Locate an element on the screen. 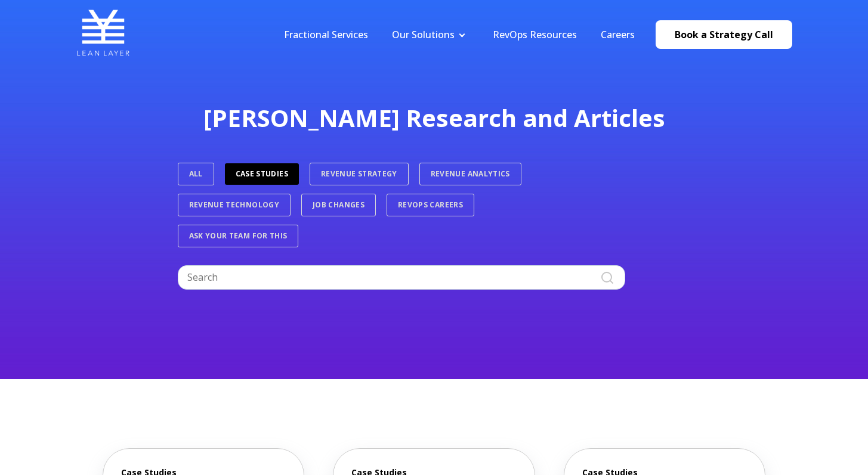  a: Our Solutions is located at coordinates (423, 35).